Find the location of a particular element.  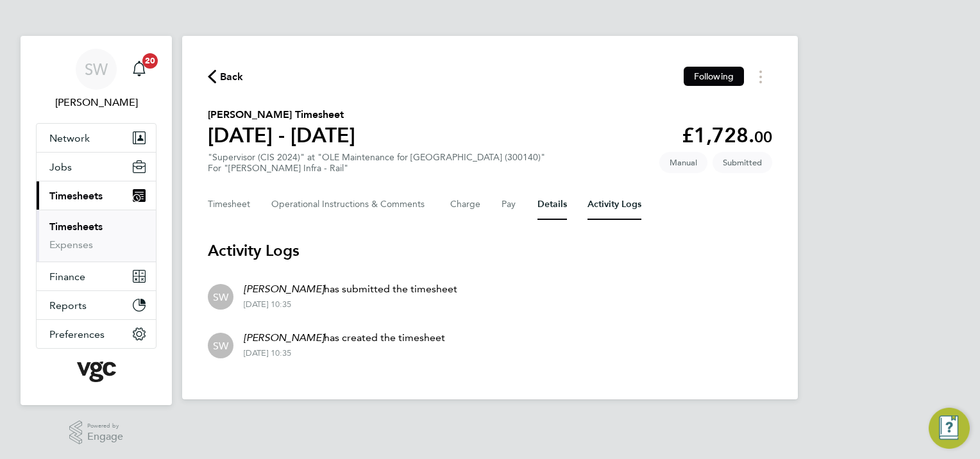

a: 20 is located at coordinates (139, 69).